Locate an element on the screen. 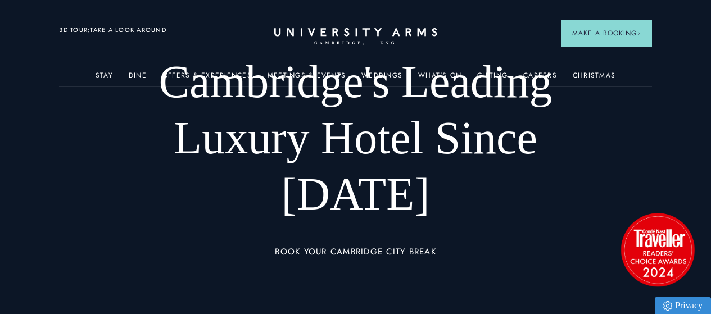 This screenshot has width=711, height=314. a: Gifting is located at coordinates (493, 79).